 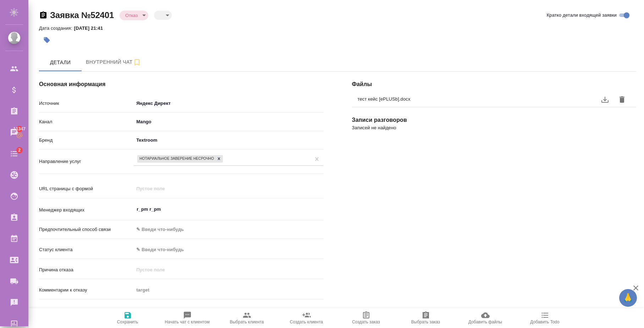 I want to click on p: Дата создания:, so click(x=56, y=28).